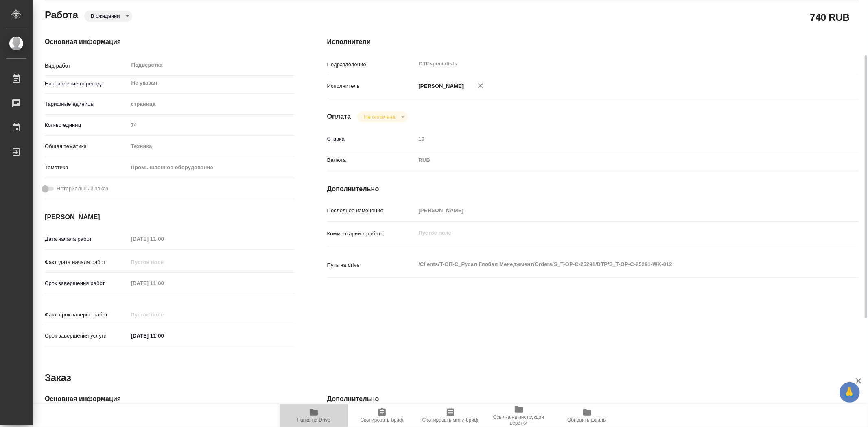  What do you see at coordinates (339, 117) in the screenshot?
I see `h4: Оплата` at bounding box center [339, 117].